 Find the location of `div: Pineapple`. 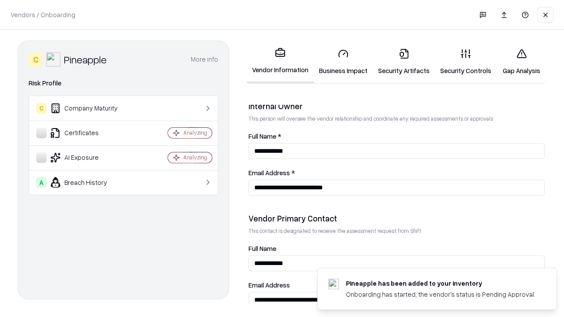

div: Pineapple is located at coordinates (85, 60).